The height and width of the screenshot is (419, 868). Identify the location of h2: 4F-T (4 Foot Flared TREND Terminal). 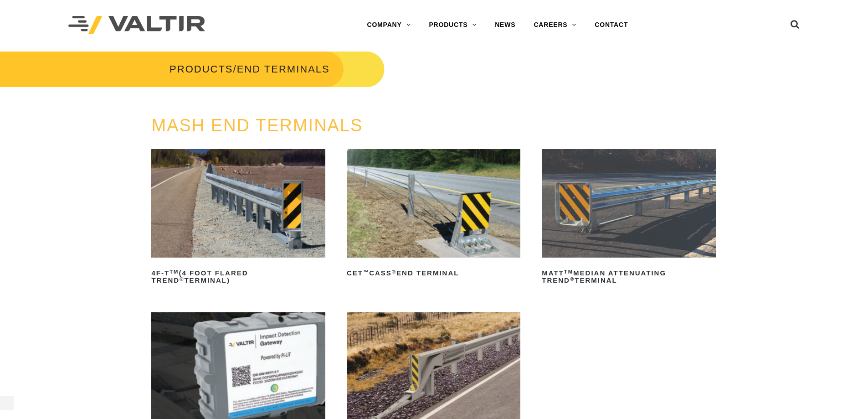
(238, 277).